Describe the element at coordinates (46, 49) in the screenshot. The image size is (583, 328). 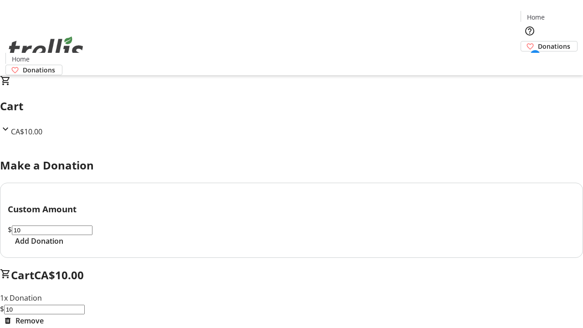
I see `img: Orient E2E Organization pI0MvkENdL's Logo` at that location.